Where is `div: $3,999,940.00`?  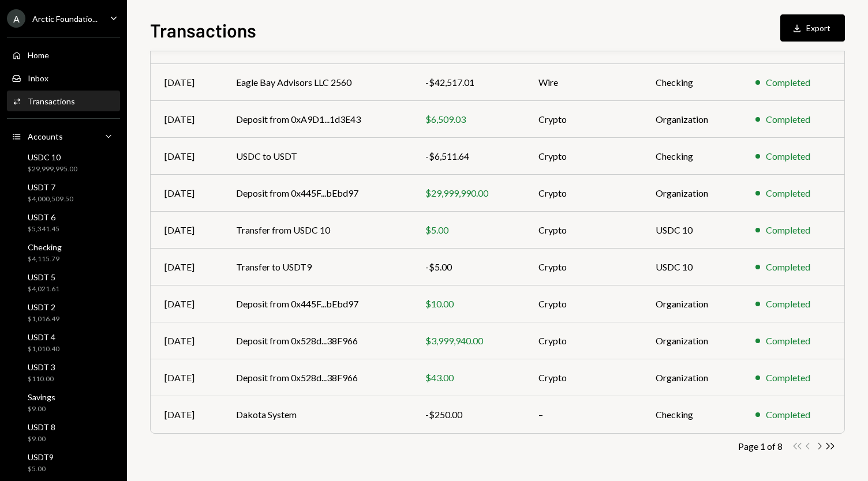
div: $3,999,940.00 is located at coordinates (468, 341).